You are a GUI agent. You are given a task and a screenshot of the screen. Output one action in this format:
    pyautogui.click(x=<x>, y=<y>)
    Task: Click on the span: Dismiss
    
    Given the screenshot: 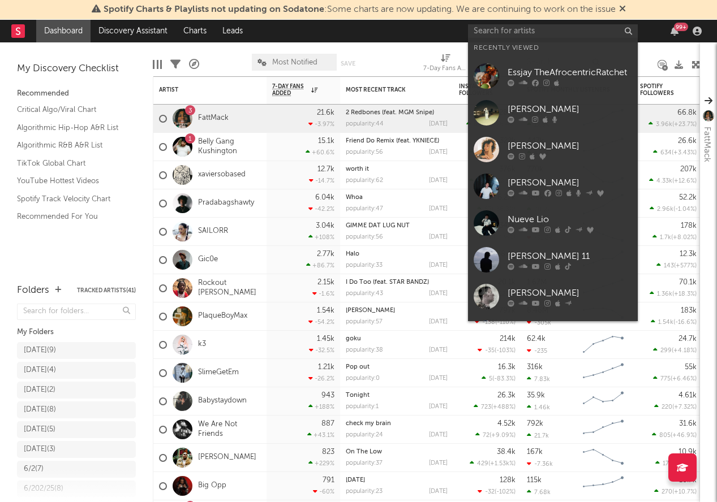 What is the action you would take?
    pyautogui.click(x=622, y=10)
    